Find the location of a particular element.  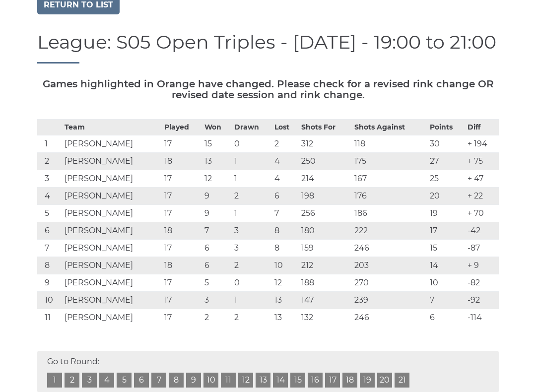

td: 167 is located at coordinates (390, 179).